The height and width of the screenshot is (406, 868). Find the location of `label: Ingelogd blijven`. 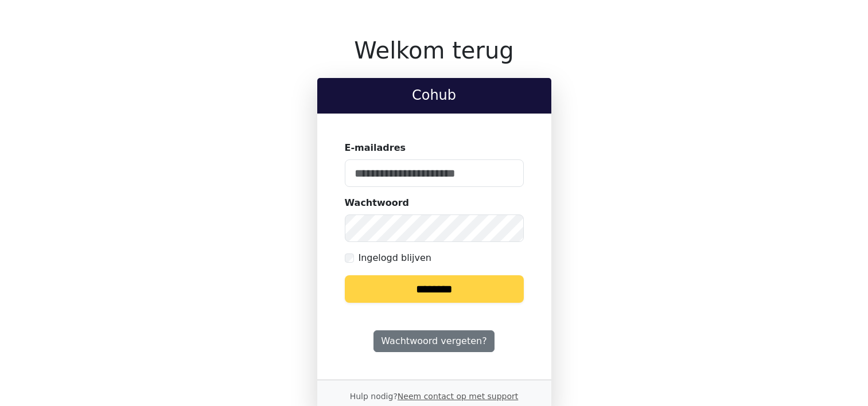

label: Ingelogd blijven is located at coordinates (394, 258).